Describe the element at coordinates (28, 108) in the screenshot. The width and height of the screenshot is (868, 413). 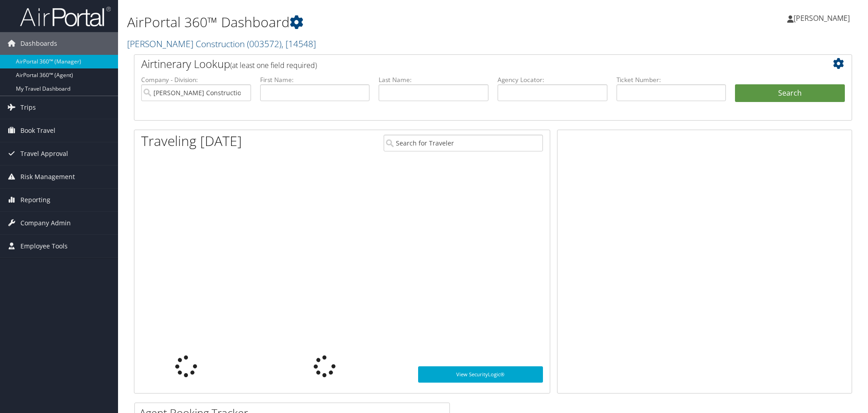
I see `span: Trips` at that location.